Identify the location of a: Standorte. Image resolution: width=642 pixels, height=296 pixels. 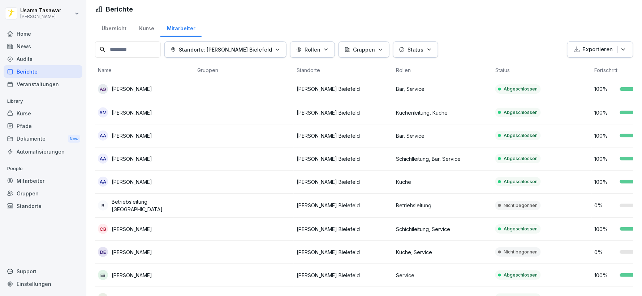
(43, 206).